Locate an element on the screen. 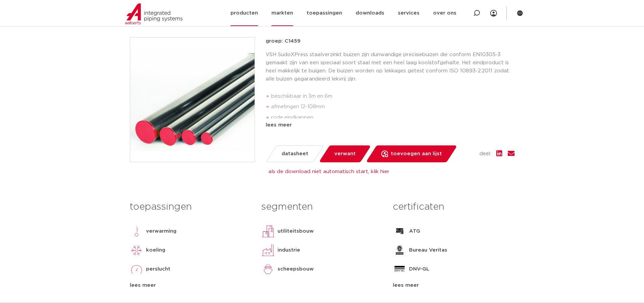 Image resolution: width=644 pixels, height=303 pixels. span: deel: is located at coordinates (485, 154).